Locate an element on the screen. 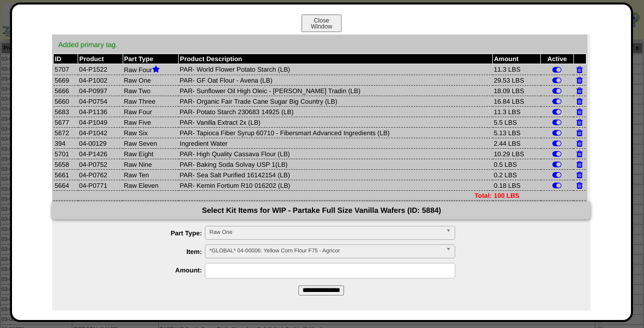  td: 04-P1049 is located at coordinates (100, 122).